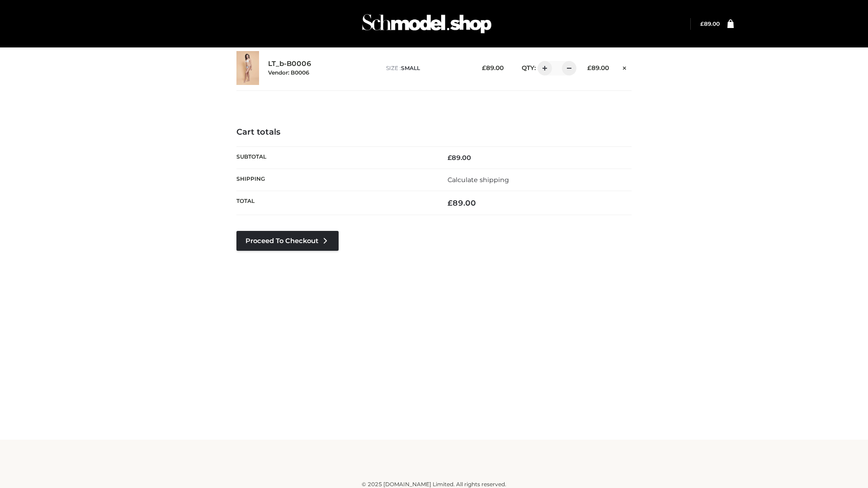 The height and width of the screenshot is (488, 868). Describe the element at coordinates (710, 24) in the screenshot. I see `a: £89.00` at that location.